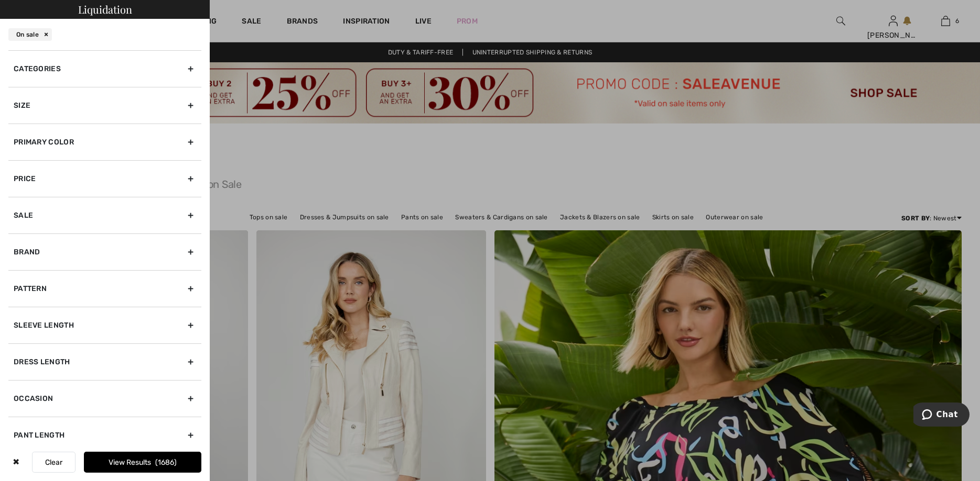 The image size is (980, 481). Describe the element at coordinates (142, 462) in the screenshot. I see `button: View Results1686` at that location.